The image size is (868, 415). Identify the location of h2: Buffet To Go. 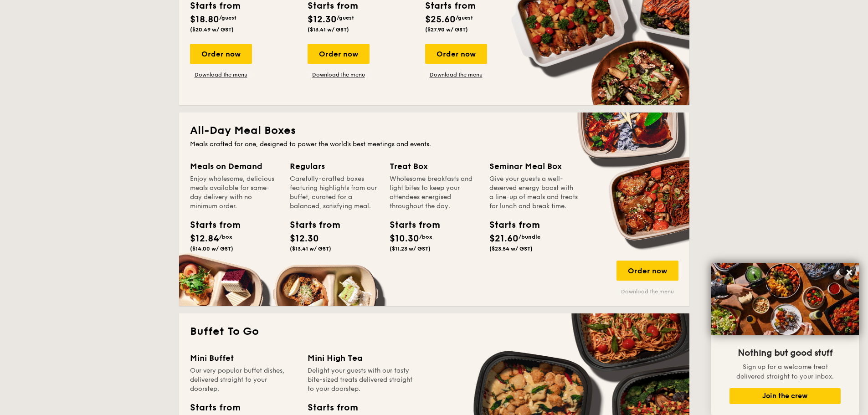
(434, 332).